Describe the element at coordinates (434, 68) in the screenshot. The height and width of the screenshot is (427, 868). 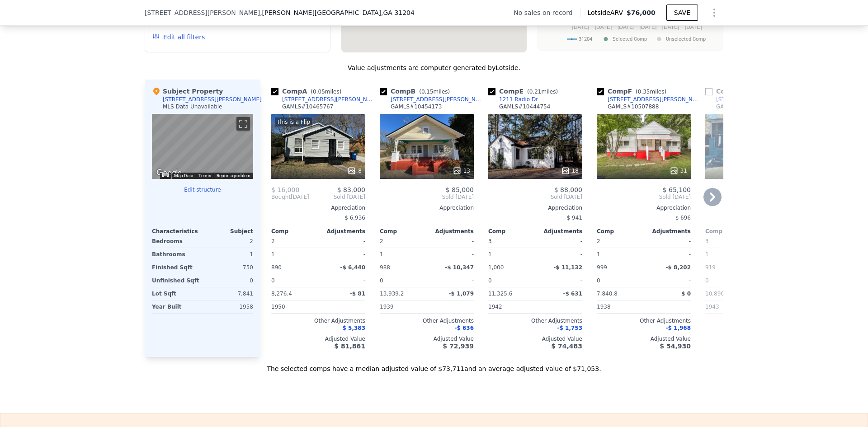
I see `div: Value adjustments are computer generated by Lotside .` at that location.